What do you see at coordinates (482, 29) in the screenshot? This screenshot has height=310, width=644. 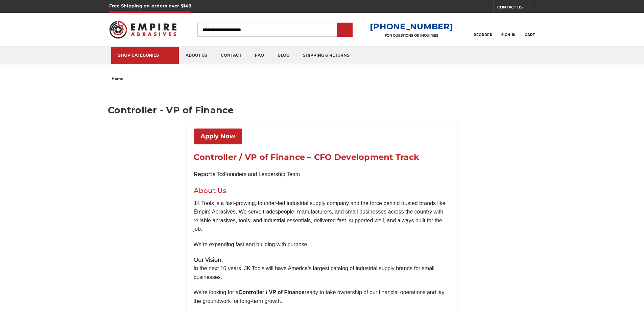 I see `a: Reorder` at bounding box center [482, 29].